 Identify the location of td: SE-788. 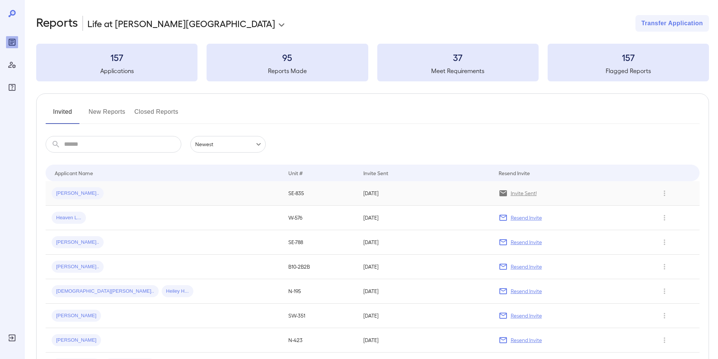
(320, 242).